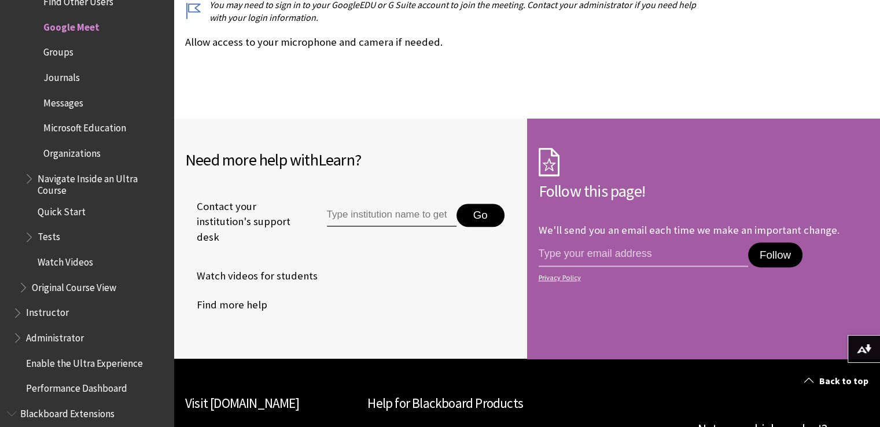  What do you see at coordinates (838, 381) in the screenshot?
I see `a: Back to top` at bounding box center [838, 381].